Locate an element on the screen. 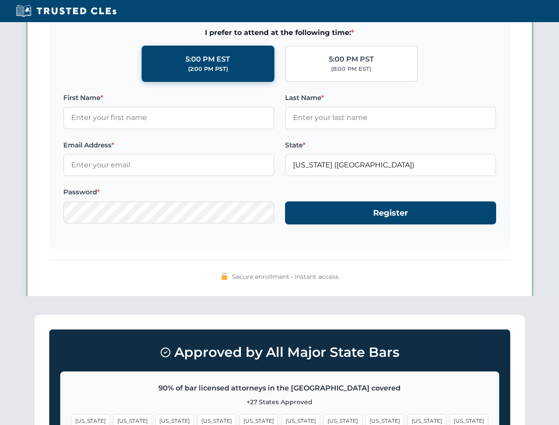  label: Email Address is located at coordinates (169, 145).